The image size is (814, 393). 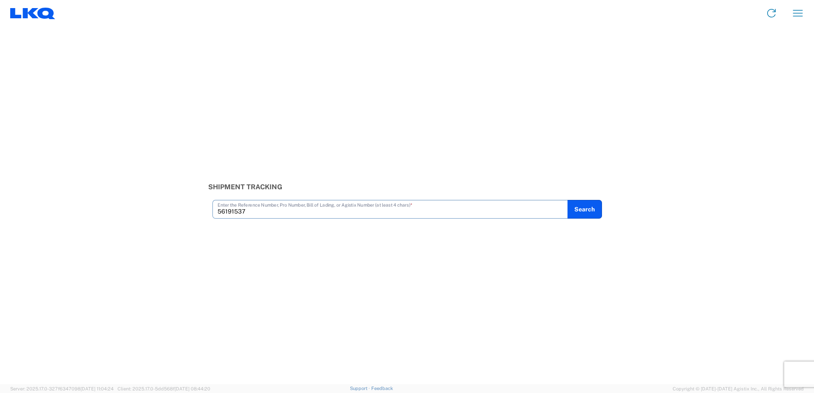 I want to click on a: Feedback, so click(x=382, y=389).